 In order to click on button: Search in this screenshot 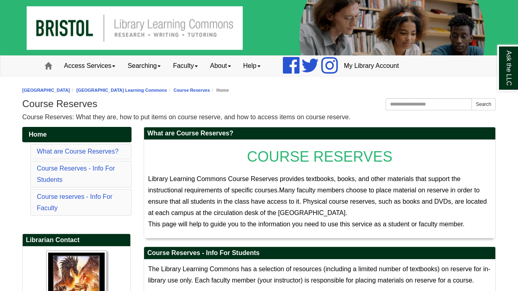, I will do `click(483, 104)`.